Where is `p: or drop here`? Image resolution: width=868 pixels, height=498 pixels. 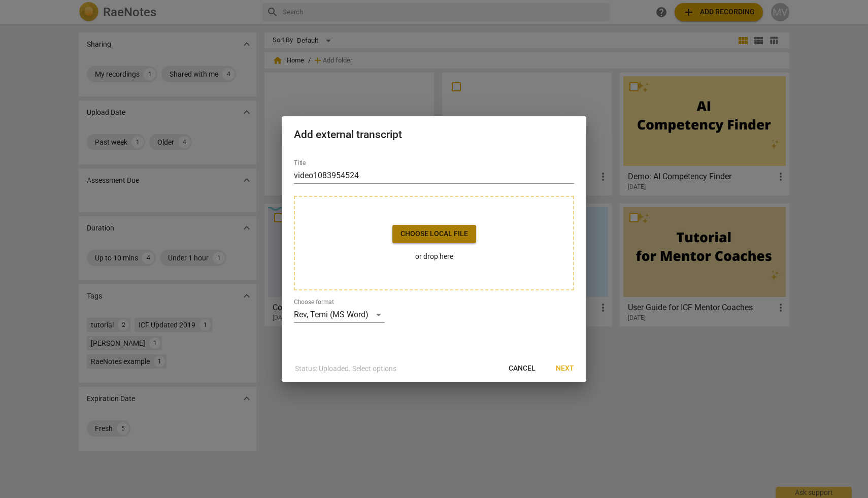 p: or drop here is located at coordinates (434, 256).